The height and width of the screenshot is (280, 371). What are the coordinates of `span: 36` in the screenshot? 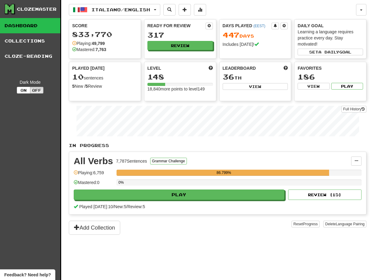 It's located at (228, 77).